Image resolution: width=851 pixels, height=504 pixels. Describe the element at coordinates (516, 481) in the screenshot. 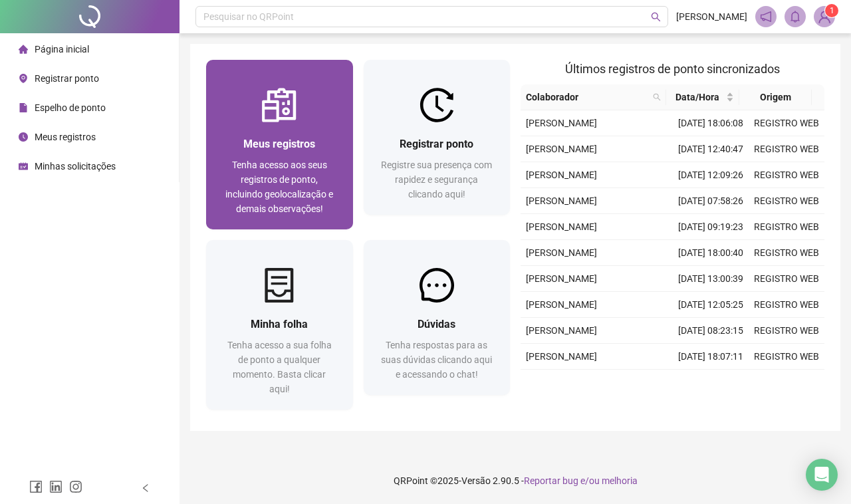

I see `footer: QRPoint © 2025 - 2.90.5 -` at that location.